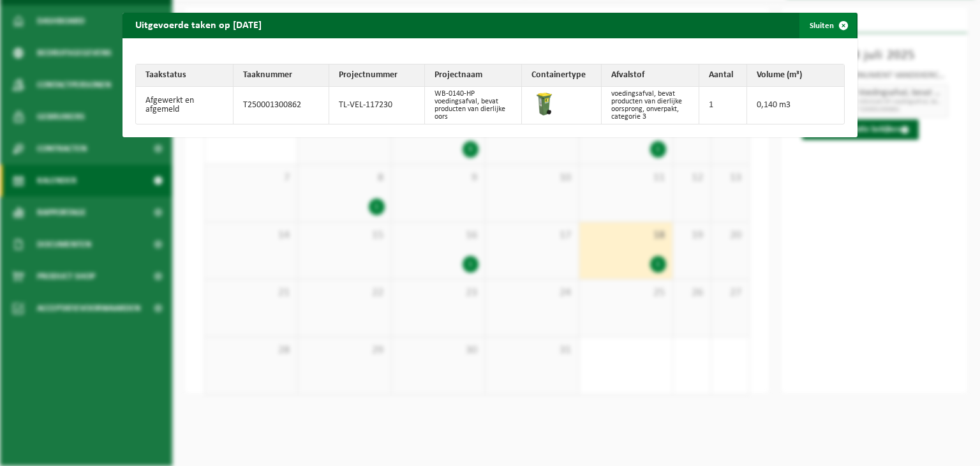 The image size is (980, 466). Describe the element at coordinates (282, 76) in the screenshot. I see `th: Taaknummer` at that location.